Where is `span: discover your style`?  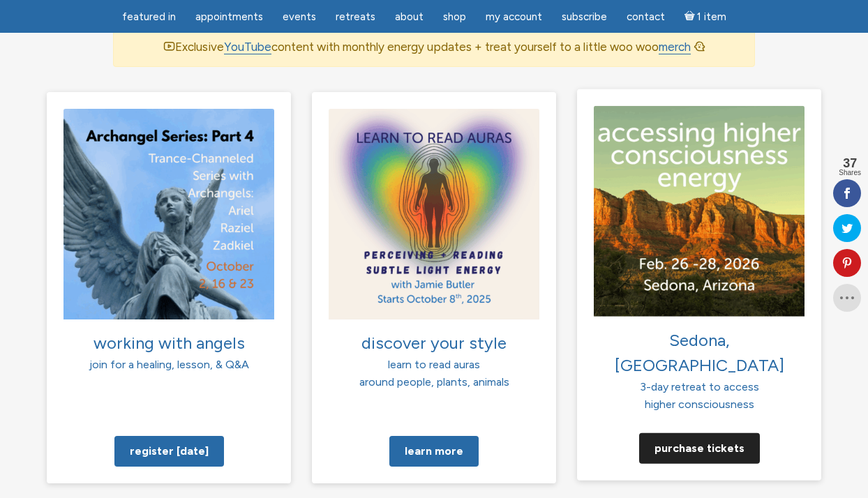 span: discover your style is located at coordinates (434, 343).